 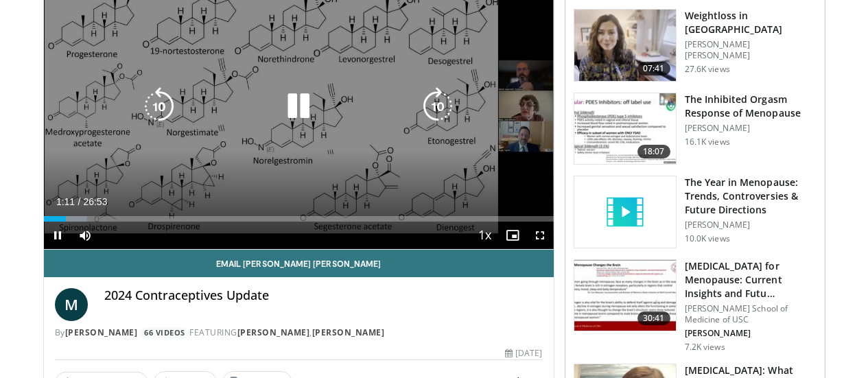 What do you see at coordinates (65, 202) in the screenshot?
I see `span: 1:11` at bounding box center [65, 202].